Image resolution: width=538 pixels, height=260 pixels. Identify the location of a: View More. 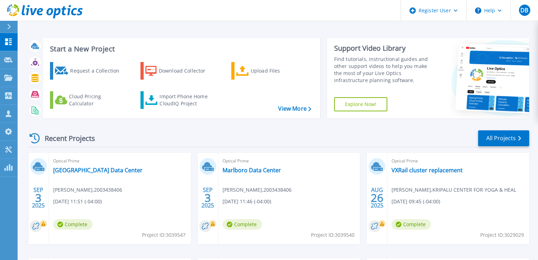
(294, 108).